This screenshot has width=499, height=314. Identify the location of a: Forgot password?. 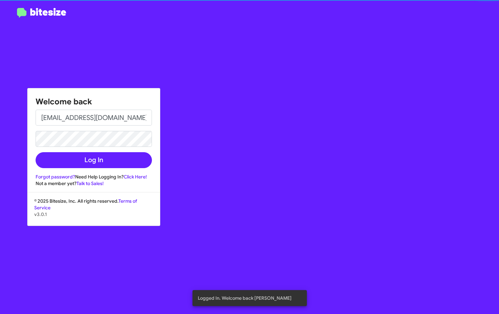
(55, 177).